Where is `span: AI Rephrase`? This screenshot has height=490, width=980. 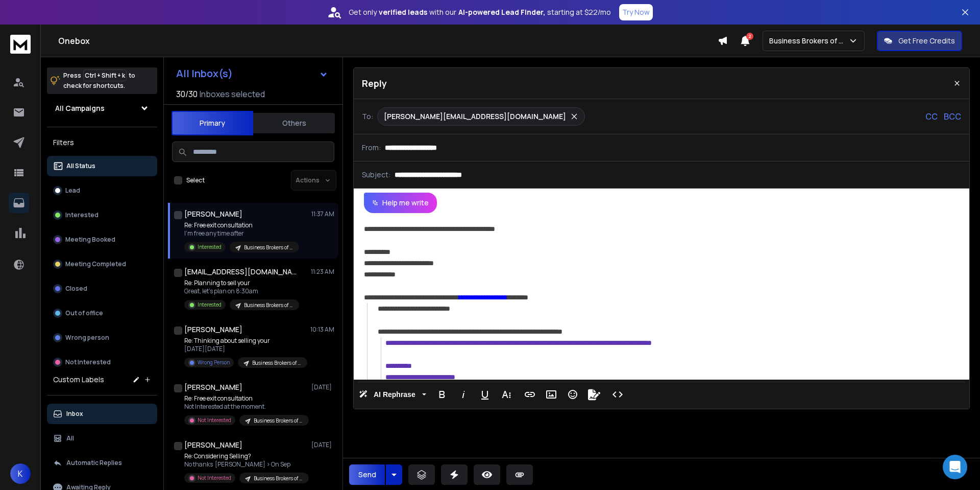
span: AI Rephrase is located at coordinates (394, 394).